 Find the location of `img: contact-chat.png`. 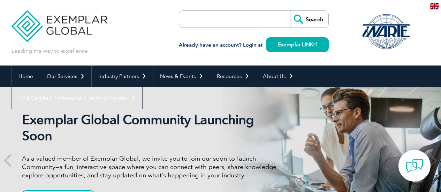

img: contact-chat.png is located at coordinates (415, 166).